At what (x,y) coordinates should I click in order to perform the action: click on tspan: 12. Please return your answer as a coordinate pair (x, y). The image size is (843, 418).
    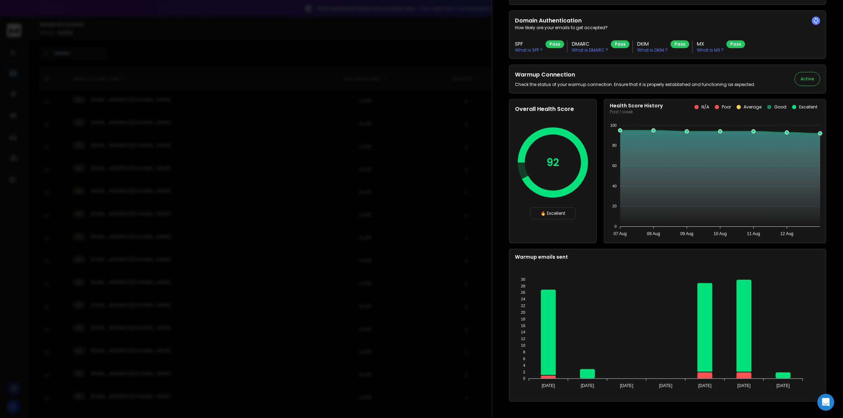
    Looking at the image, I should click on (523, 339).